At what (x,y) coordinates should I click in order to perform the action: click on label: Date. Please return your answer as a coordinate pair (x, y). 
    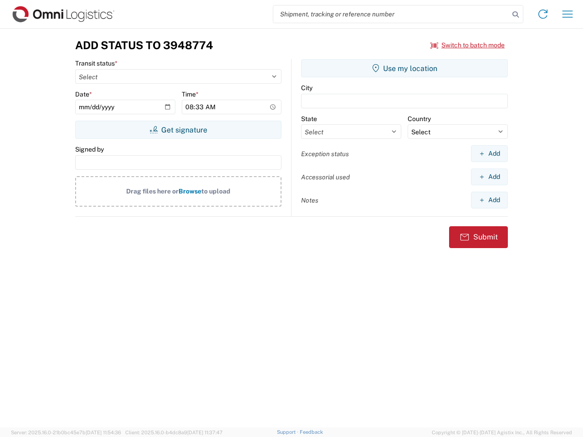
    Looking at the image, I should click on (83, 94).